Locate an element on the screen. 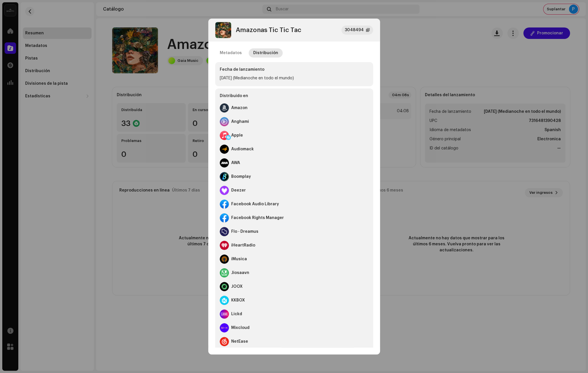 The height and width of the screenshot is (373, 588). div: Distribución is located at coordinates (265, 53).